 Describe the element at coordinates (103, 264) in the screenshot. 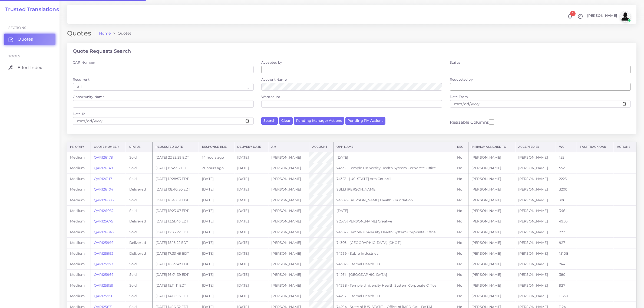

I see `a: QAR125973` at that location.